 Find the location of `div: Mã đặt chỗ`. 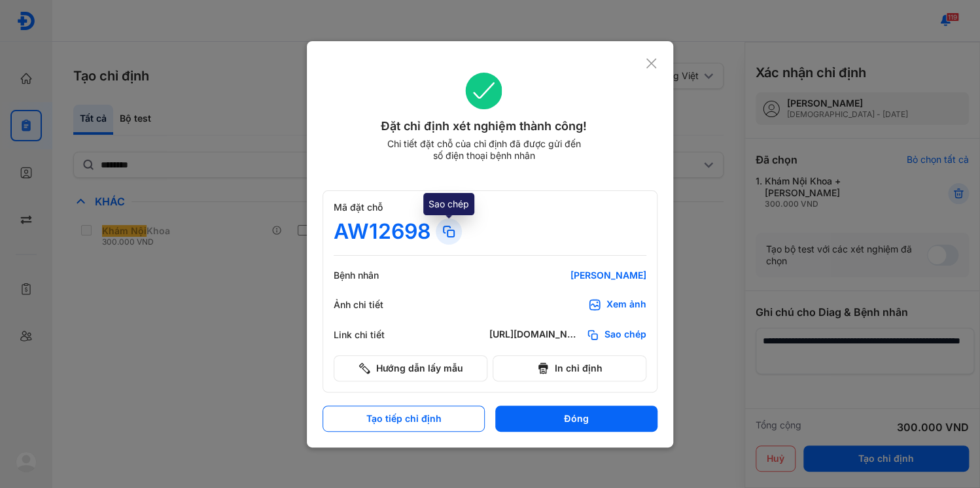

div: Mã đặt chỗ is located at coordinates (490, 207).